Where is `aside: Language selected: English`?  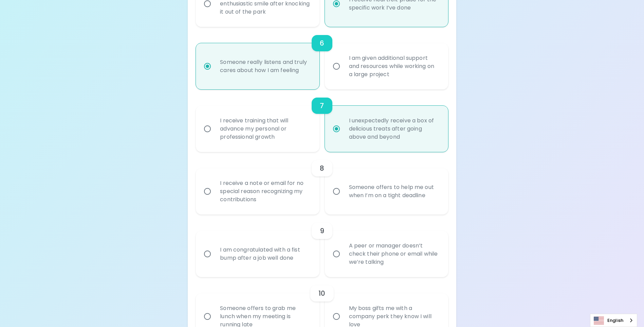 aside: Language selected: English is located at coordinates (614, 320).